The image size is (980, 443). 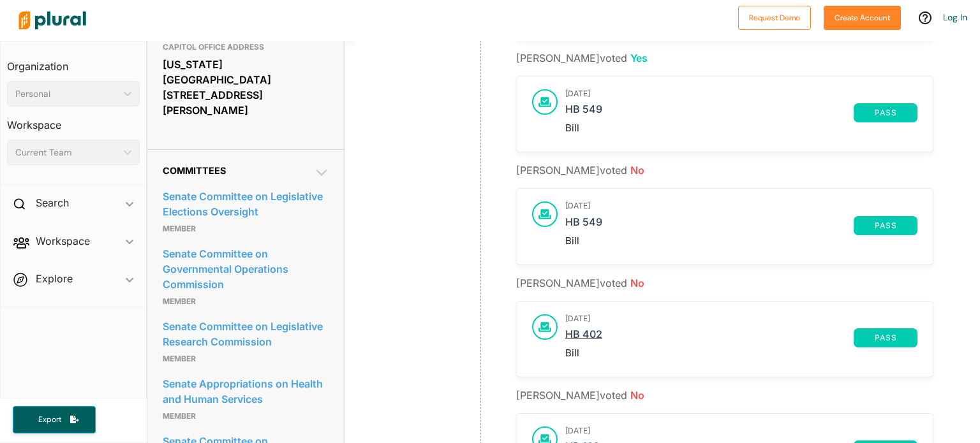 I want to click on button: Request Demo, so click(x=774, y=18).